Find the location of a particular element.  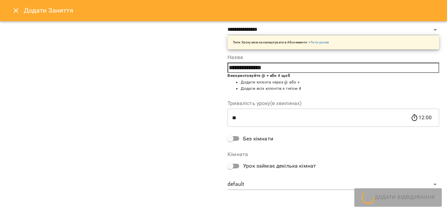

a: Типи уроків is located at coordinates (319, 42).